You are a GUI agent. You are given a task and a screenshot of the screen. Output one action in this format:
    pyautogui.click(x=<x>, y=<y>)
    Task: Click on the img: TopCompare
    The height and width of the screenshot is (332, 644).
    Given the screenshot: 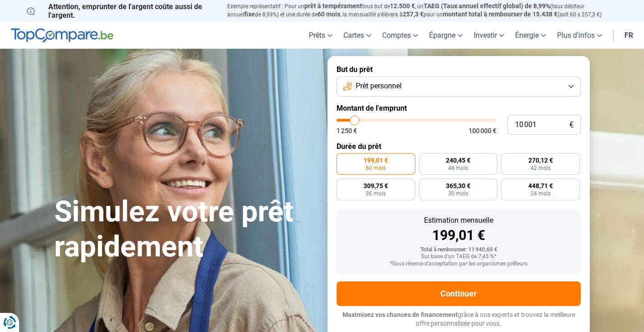 What is the action you would take?
    pyautogui.click(x=62, y=35)
    